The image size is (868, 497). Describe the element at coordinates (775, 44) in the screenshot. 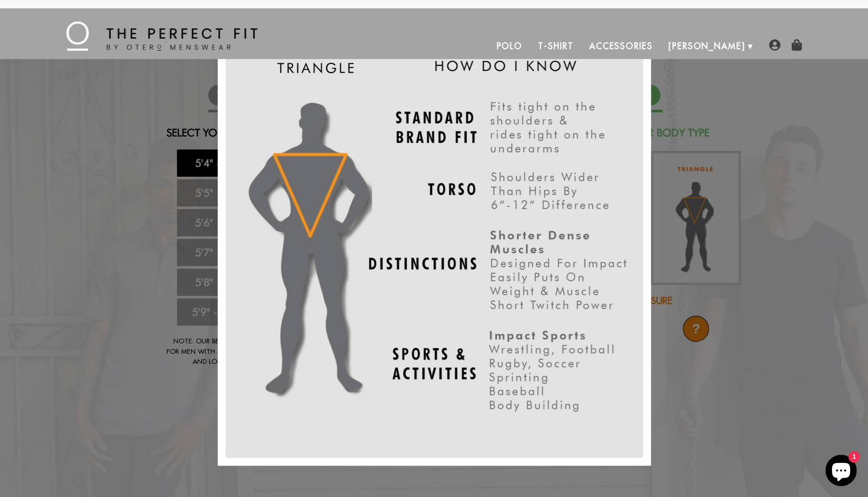

I see `img: user-account-icon.png` at that location.